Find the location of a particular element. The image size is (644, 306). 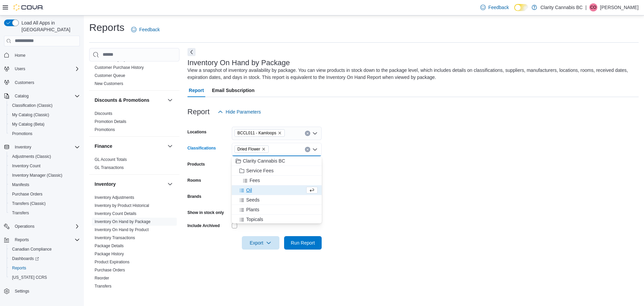

span: Export is located at coordinates (261, 243).